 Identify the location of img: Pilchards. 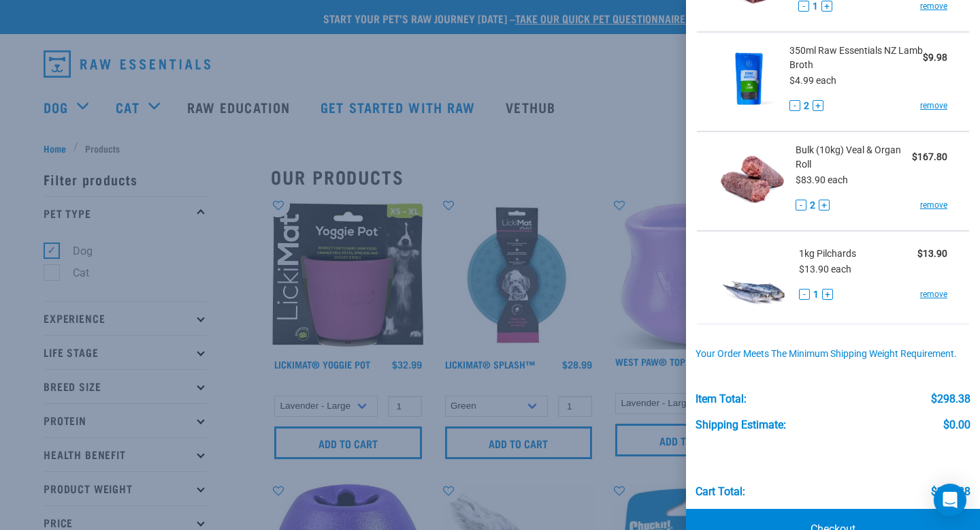
(754, 277).